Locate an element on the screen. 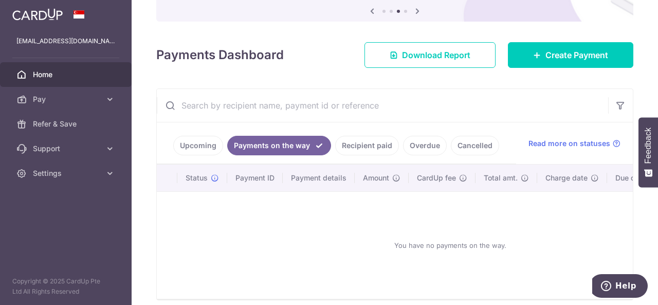 This screenshot has width=658, height=305. span: Charge date is located at coordinates (566, 178).